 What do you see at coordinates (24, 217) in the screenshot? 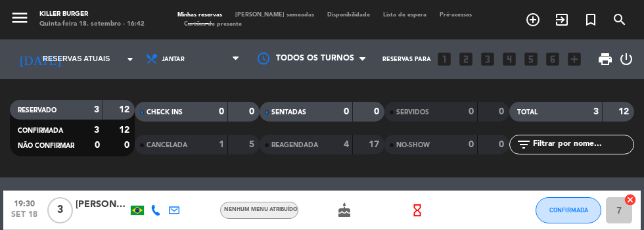
I see `span: set 18` at bounding box center [24, 217].